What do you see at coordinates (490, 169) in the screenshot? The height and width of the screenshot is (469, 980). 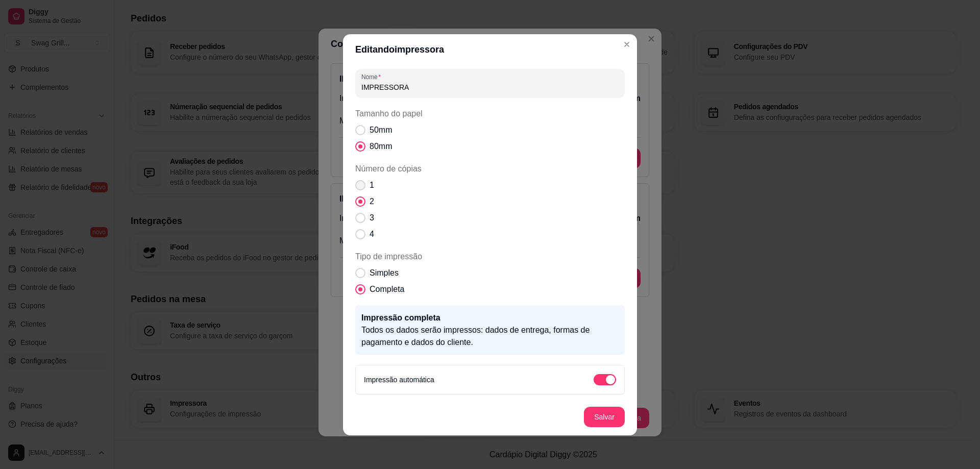 I see `span: Número de cópias` at bounding box center [490, 169].